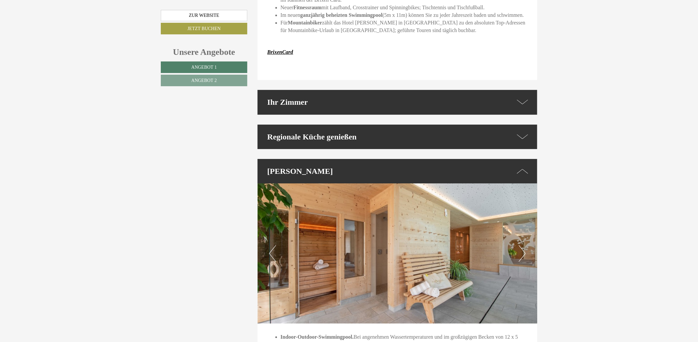 The width and height of the screenshot is (698, 342). Describe the element at coordinates (204, 52) in the screenshot. I see `div: Unsere Angebote` at that location.